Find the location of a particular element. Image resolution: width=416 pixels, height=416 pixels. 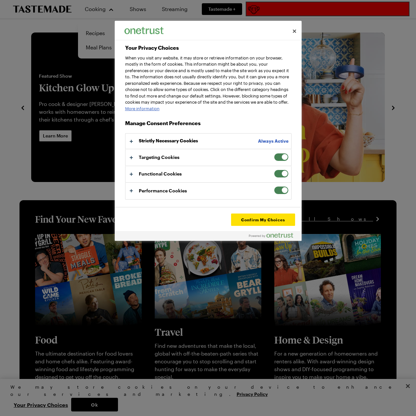

div: Company Logo is located at coordinates (144, 31).